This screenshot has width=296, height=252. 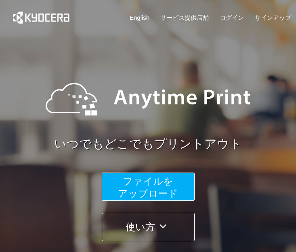 I want to click on button: ファイルを​​アップロード, so click(x=148, y=187).